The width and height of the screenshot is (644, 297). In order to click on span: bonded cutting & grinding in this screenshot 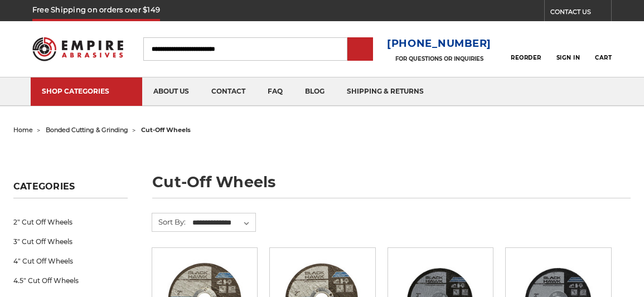, I will do `click(87, 130)`.